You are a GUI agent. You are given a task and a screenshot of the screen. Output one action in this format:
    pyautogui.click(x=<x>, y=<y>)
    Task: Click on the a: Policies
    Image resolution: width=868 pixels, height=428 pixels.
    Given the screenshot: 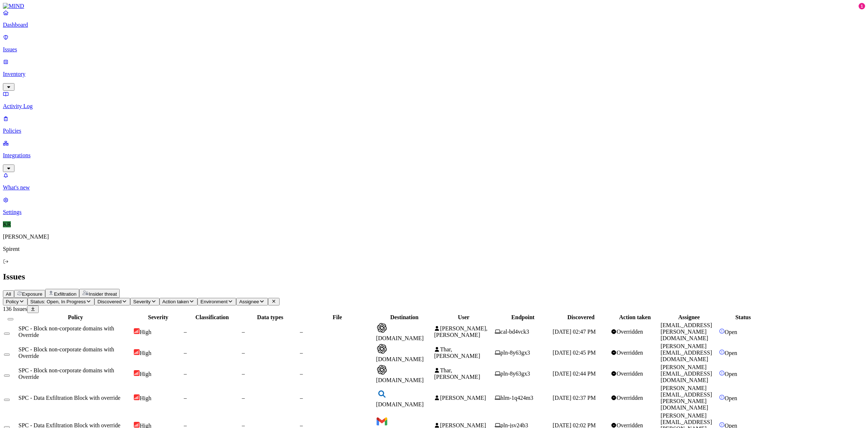 What is the action you would take?
    pyautogui.click(x=434, y=125)
    